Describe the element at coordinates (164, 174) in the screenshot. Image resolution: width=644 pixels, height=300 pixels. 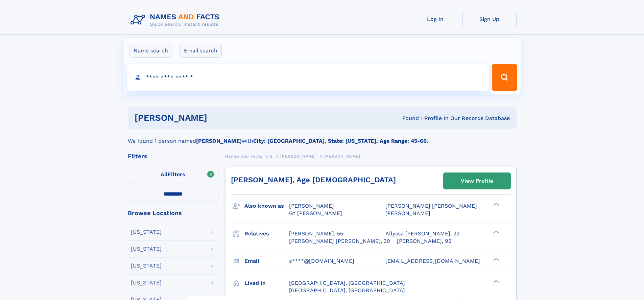
I see `span: All` at that location.